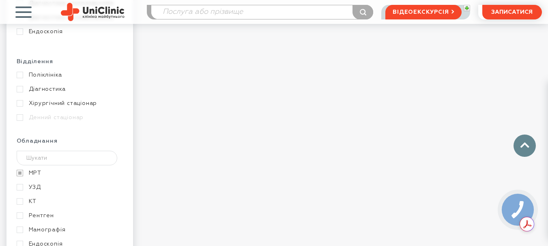 Image resolution: width=548 pixels, height=246 pixels. What do you see at coordinates (69, 230) in the screenshot?
I see `a: Мамографія` at bounding box center [69, 230].